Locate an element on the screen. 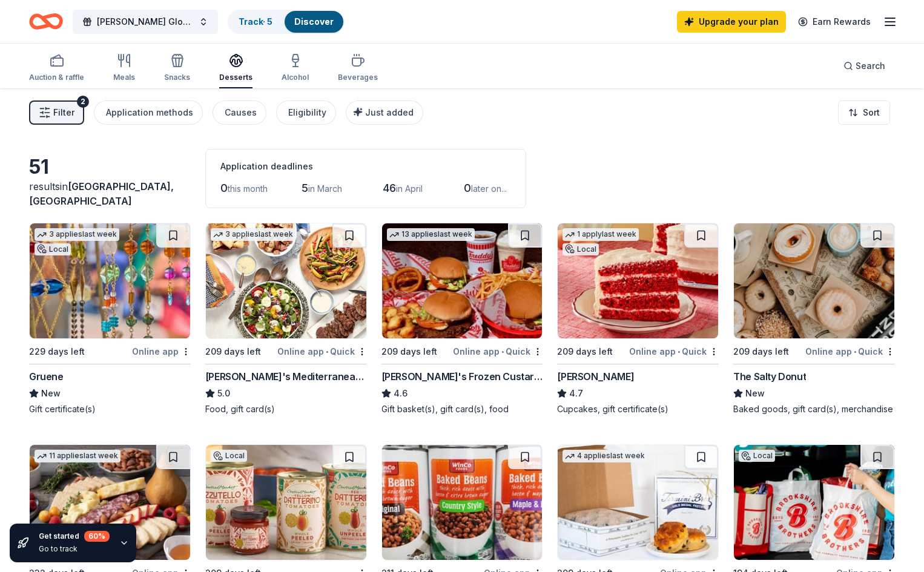 The width and height of the screenshot is (924, 572). div: Baked goods, gift card(s), merchandise is located at coordinates (813, 409).